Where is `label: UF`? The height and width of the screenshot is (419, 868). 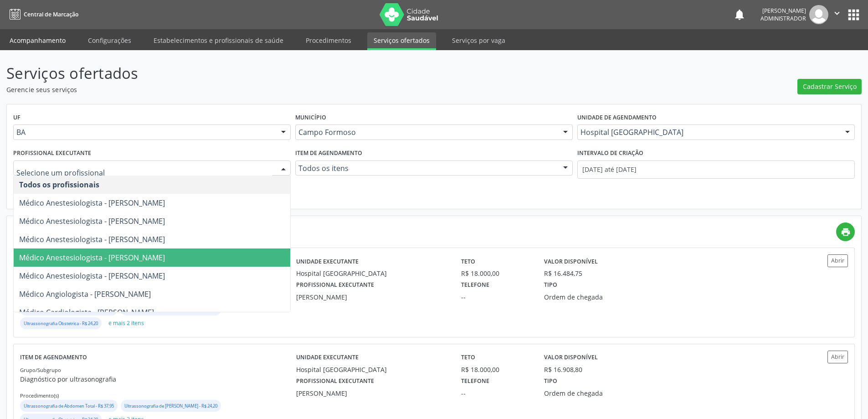
label: UF is located at coordinates (17, 118).